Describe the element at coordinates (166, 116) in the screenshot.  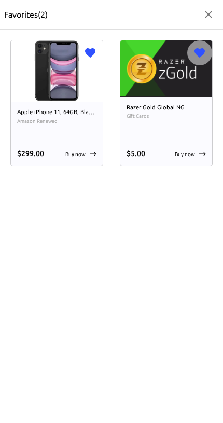
I see `span: Gift Cards` at that location.